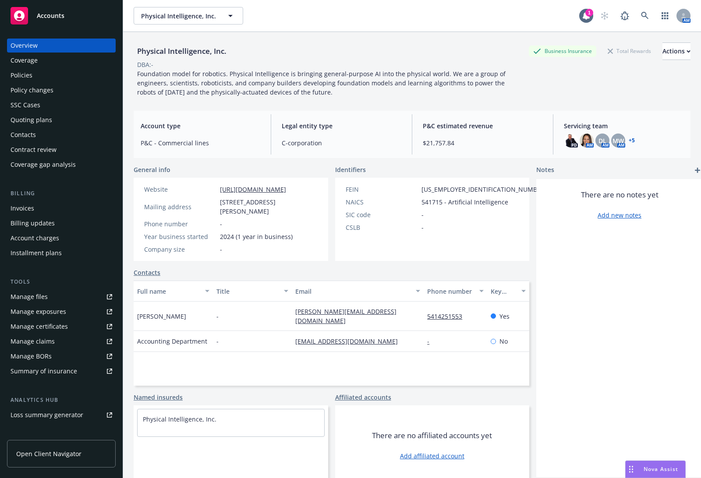 This screenshot has width=701, height=478. Describe the element at coordinates (676, 51) in the screenshot. I see `div: Actions` at that location.